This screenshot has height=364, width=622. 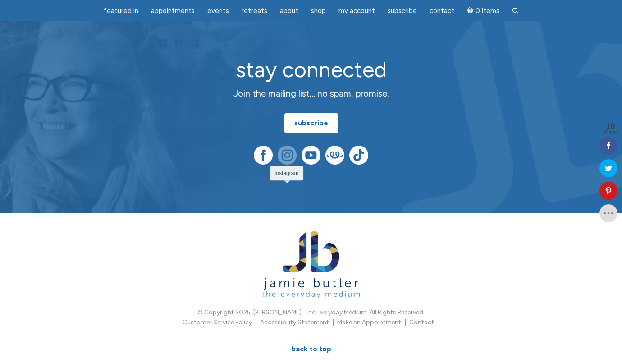 I want to click on a: BACK TO TOP, so click(x=311, y=348).